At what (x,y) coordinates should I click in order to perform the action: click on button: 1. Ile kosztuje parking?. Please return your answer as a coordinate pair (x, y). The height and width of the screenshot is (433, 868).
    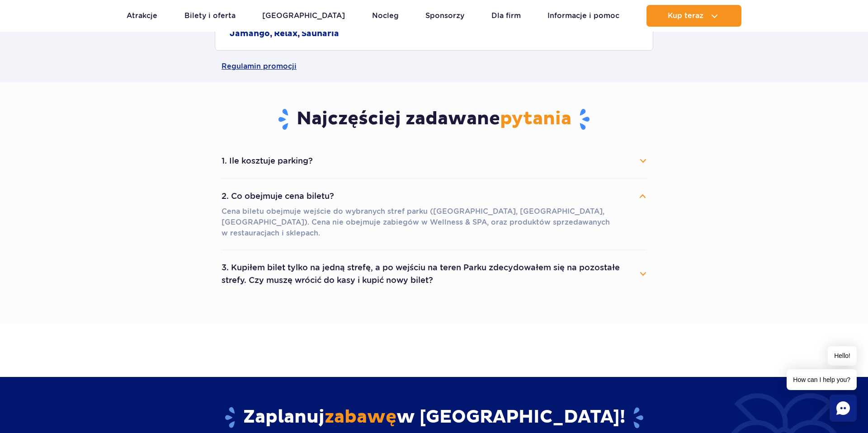
    Looking at the image, I should click on (434, 161).